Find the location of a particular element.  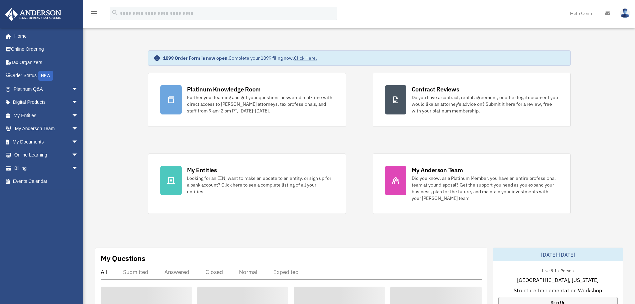

div: Answered is located at coordinates (177, 272).